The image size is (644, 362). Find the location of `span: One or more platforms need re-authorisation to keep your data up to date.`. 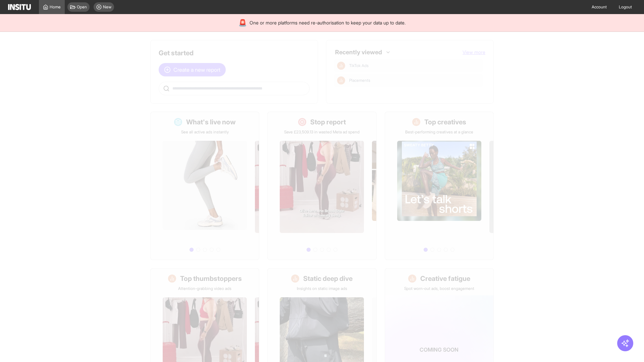

span: One or more platforms need re-authorisation to keep your data up to date. is located at coordinates (327, 23).